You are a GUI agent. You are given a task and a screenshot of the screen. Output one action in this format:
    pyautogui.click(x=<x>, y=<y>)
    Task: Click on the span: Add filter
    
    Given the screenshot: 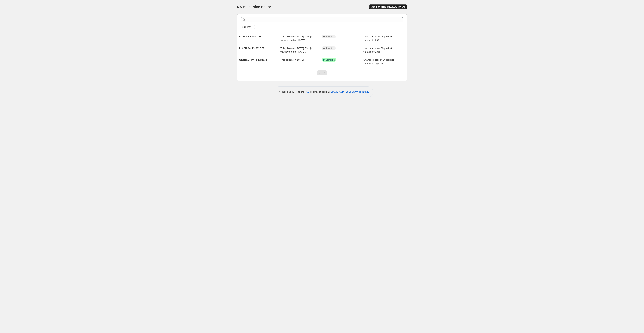 What is the action you would take?
    pyautogui.click(x=246, y=27)
    